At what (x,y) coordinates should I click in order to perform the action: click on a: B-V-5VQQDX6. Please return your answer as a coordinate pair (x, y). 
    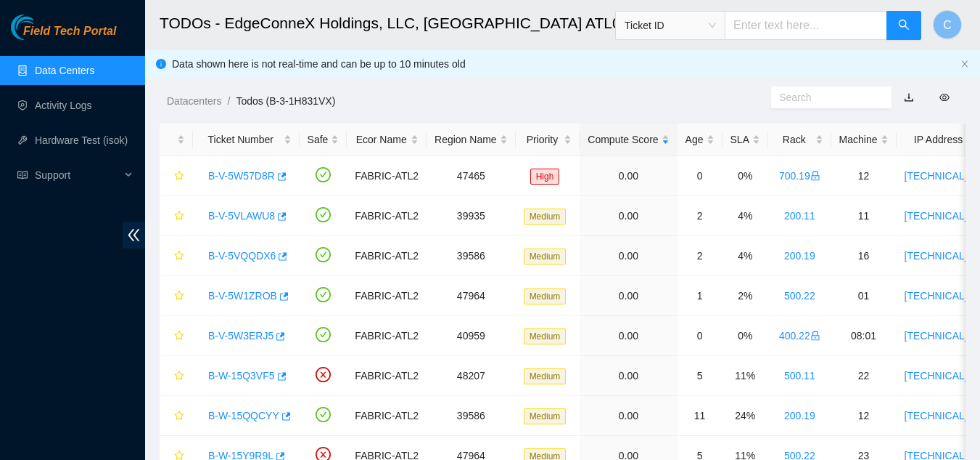
    Looking at the image, I should click on (242, 256).